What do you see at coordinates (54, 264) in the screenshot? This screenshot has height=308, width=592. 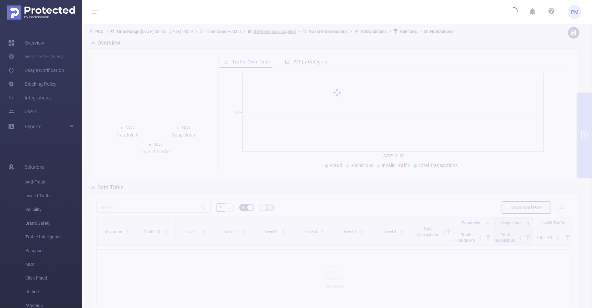 I see `span: MRC` at bounding box center [54, 264].